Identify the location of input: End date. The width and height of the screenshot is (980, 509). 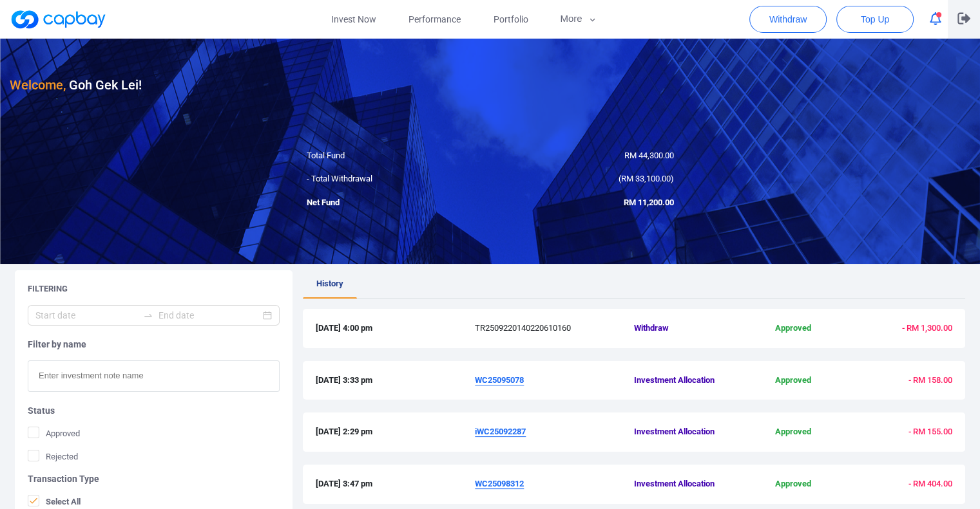
(210, 315).